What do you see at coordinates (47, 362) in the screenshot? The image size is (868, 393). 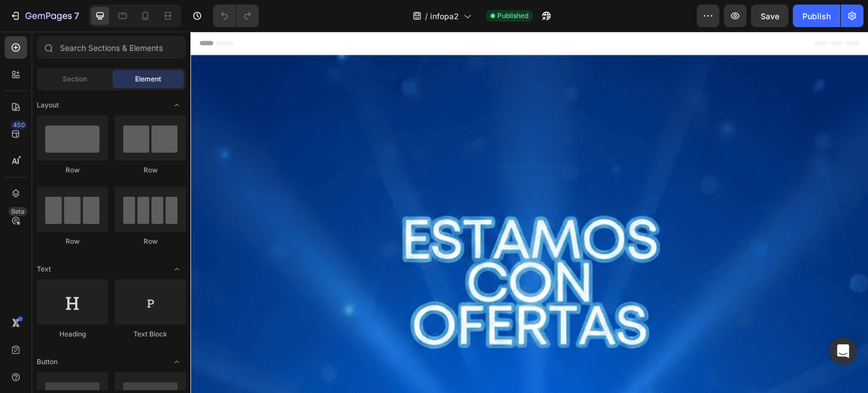 I see `span: Button` at bounding box center [47, 362].